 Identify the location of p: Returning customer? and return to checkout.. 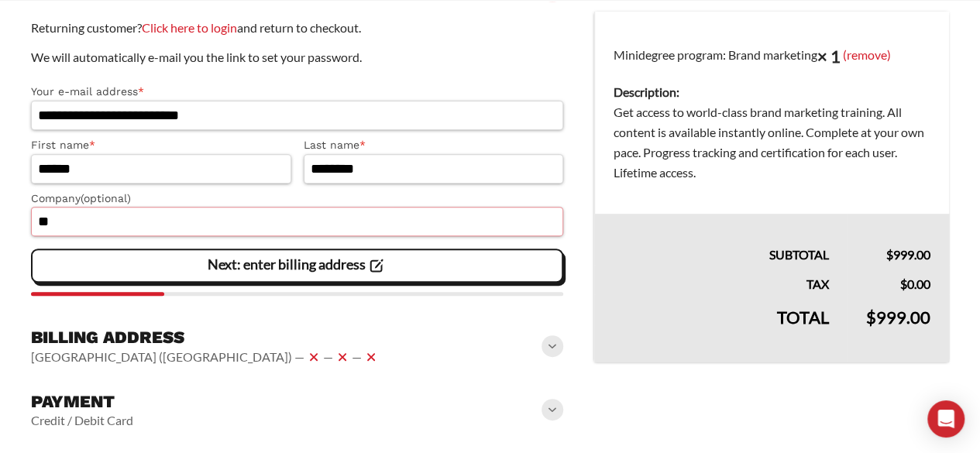
(296, 28).